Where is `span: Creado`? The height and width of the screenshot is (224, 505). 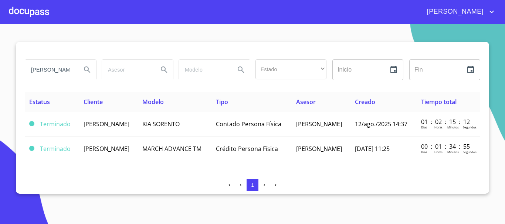 span: Creado is located at coordinates (365, 102).